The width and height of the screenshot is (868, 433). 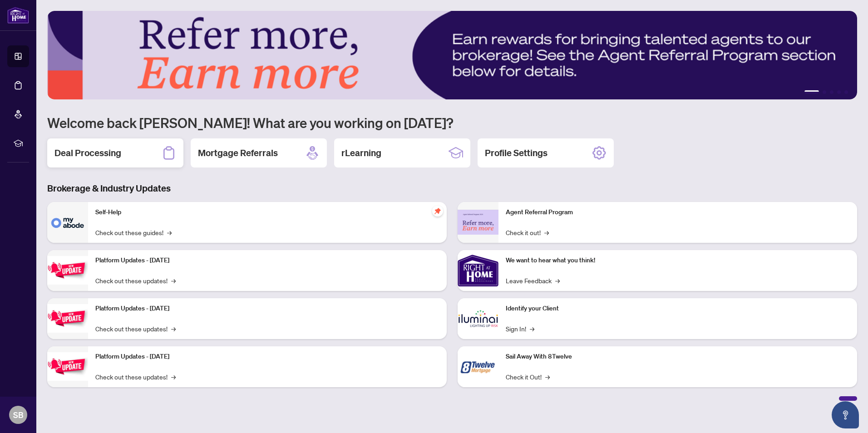 I want to click on button: 2, so click(x=824, y=92).